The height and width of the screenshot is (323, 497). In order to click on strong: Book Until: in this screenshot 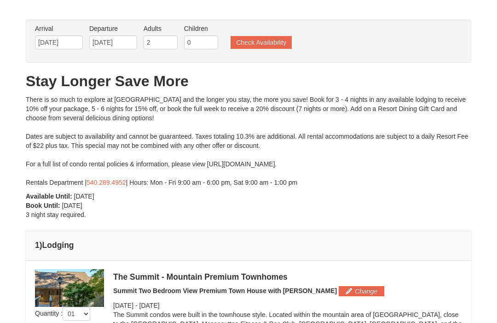, I will do `click(43, 205)`.